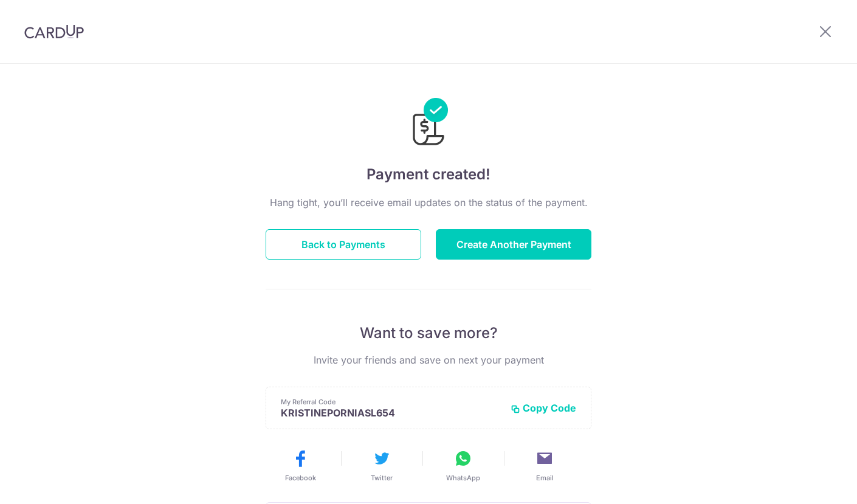 The width and height of the screenshot is (857, 504). Describe the element at coordinates (300, 478) in the screenshot. I see `span: Facebook` at that location.